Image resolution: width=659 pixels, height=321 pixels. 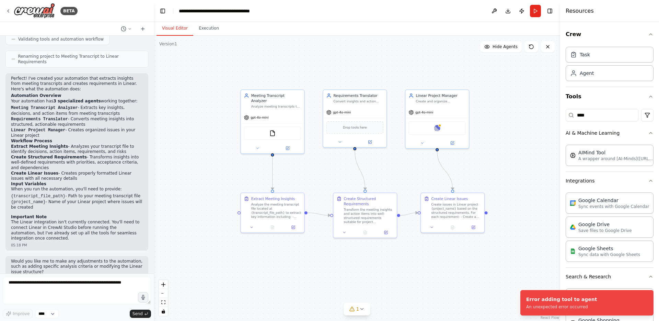 What do you see at coordinates (77, 176) in the screenshot?
I see `li: - Creates properly formatted Linear issues with all necessary details` at bounding box center [77, 176].